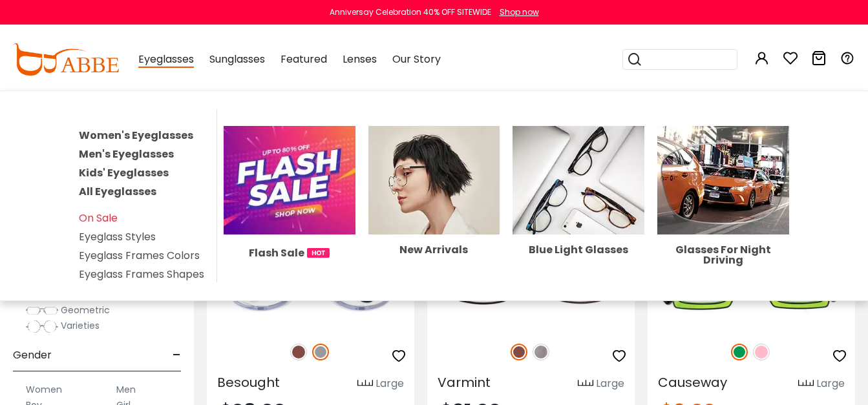 This screenshot has width=868, height=405. Describe the element at coordinates (761, 352) in the screenshot. I see `img: Pink` at that location.